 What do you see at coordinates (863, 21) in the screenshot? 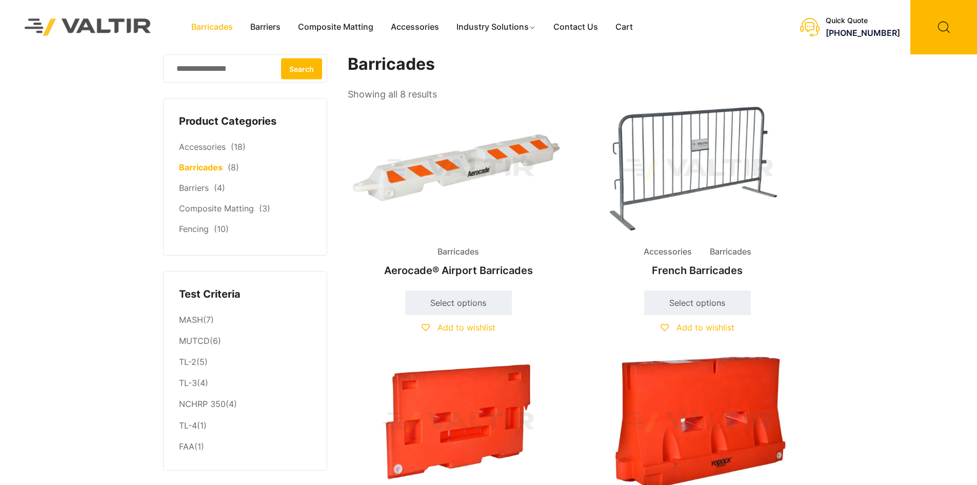
I see `div: Quick Quote` at bounding box center [863, 21].